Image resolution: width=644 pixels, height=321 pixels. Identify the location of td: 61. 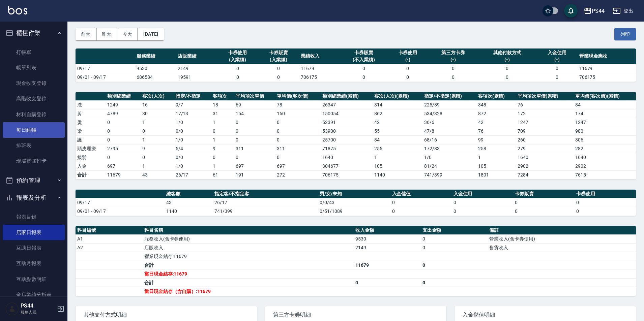
(222, 175).